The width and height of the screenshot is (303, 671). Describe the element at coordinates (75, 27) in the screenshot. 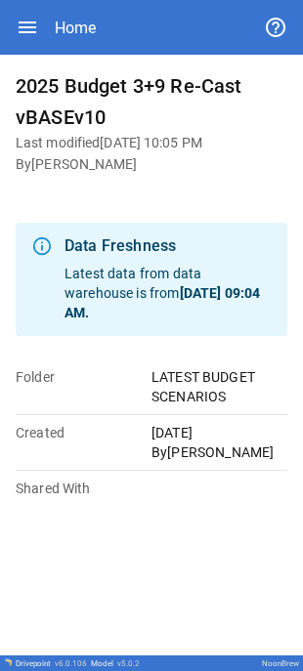

I see `div: Home` at that location.